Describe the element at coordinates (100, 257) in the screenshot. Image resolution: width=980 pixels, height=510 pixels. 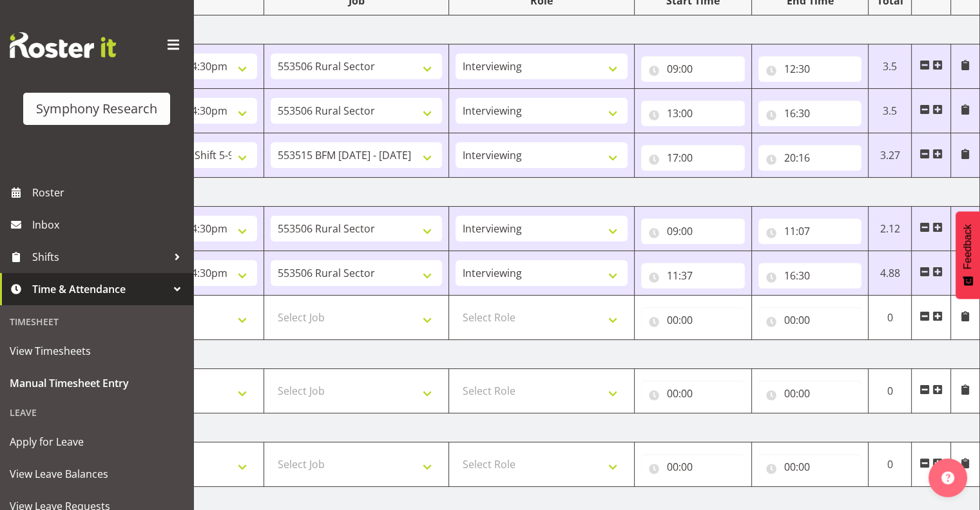
I see `span: Shifts` at that location.